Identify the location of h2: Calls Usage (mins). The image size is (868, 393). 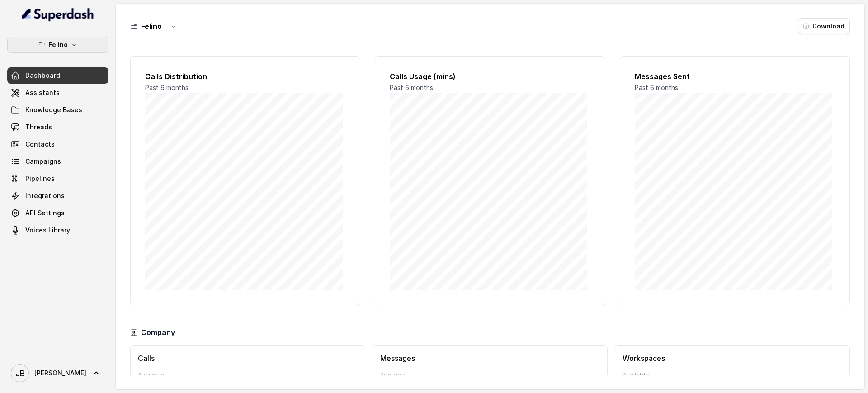
(490, 76).